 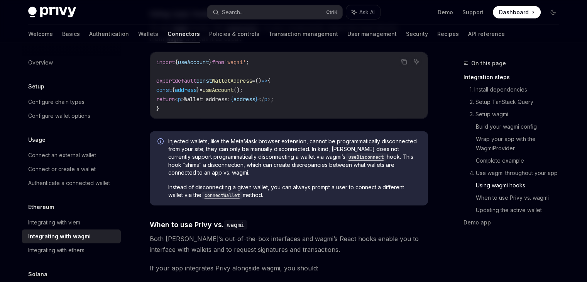 What do you see at coordinates (41, 207) in the screenshot?
I see `h5: Ethereum` at bounding box center [41, 207].